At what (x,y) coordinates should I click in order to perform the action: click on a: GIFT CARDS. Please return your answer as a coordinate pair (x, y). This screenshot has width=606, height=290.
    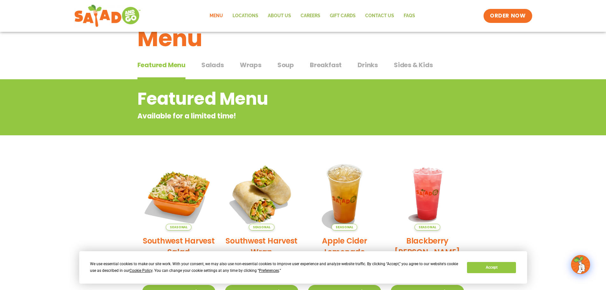
    Looking at the image, I should click on (343, 16).